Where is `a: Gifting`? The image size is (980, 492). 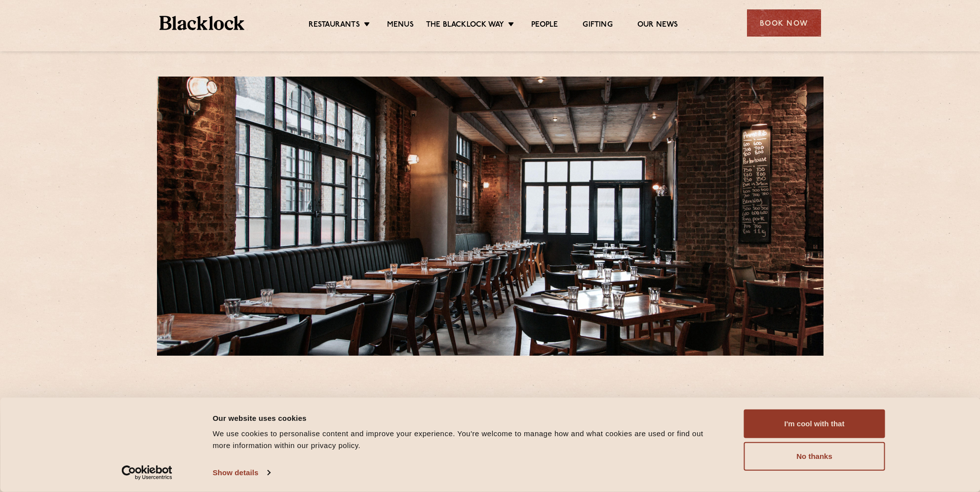
a: Gifting is located at coordinates (598, 25).